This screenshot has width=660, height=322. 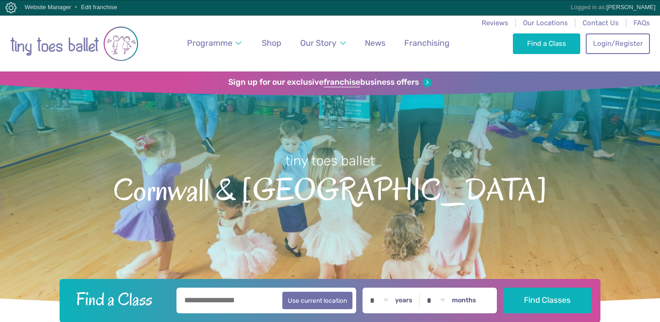 I want to click on h2: Find a Class, so click(x=120, y=299).